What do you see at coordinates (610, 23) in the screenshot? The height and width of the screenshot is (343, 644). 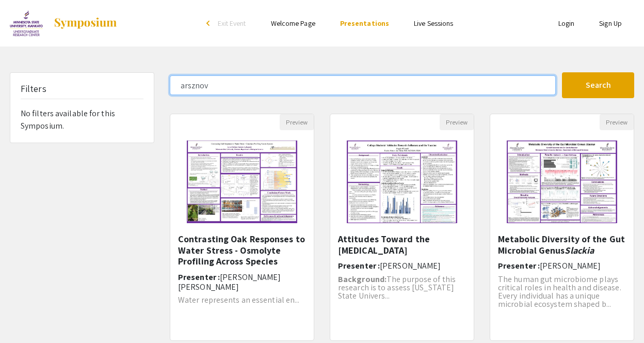 I see `a: Sign Up` at bounding box center [610, 23].